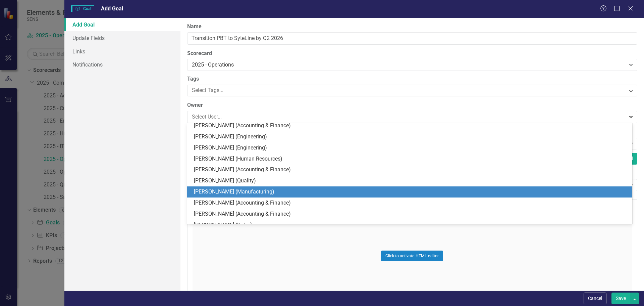 The height and width of the screenshot is (306, 644). What do you see at coordinates (123, 51) in the screenshot?
I see `a: Links` at bounding box center [123, 51].